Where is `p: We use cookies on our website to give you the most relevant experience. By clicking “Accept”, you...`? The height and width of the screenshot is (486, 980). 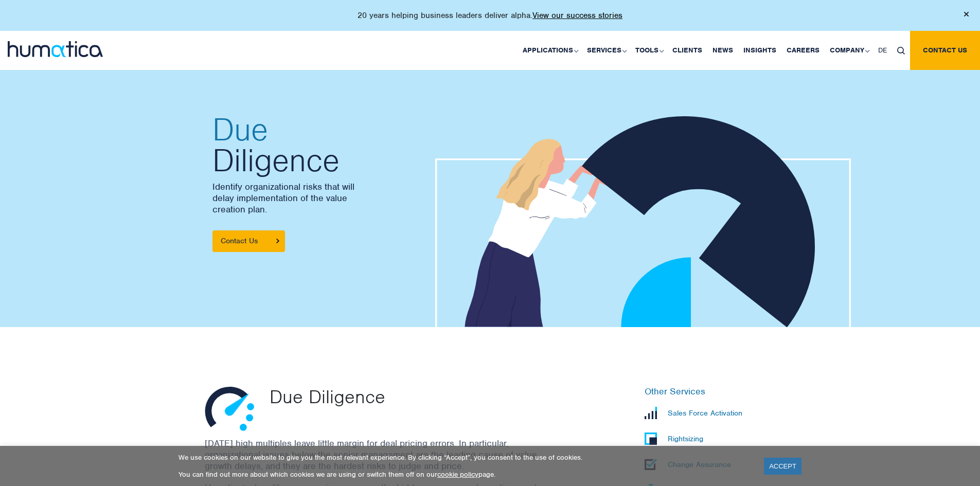
p: We use cookies on our website to give you the most relevant experience. By clicking “Accept”, you... is located at coordinates (465, 457).